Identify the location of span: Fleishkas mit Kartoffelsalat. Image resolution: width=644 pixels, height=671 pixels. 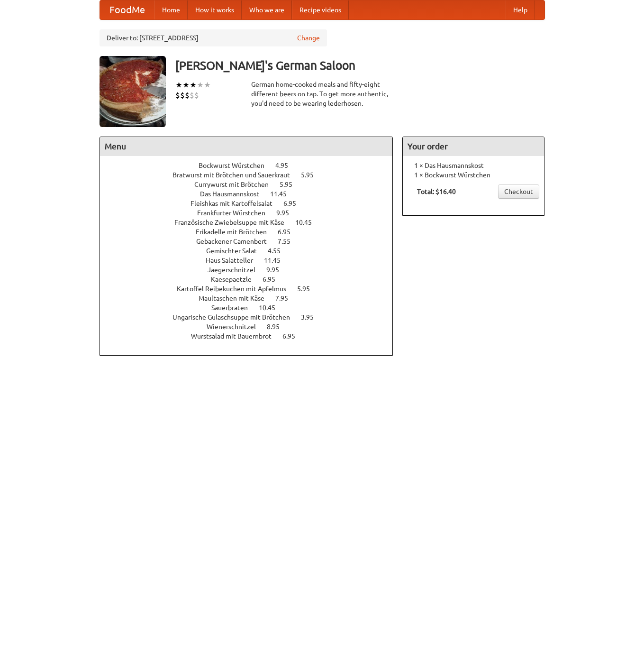
(236, 203).